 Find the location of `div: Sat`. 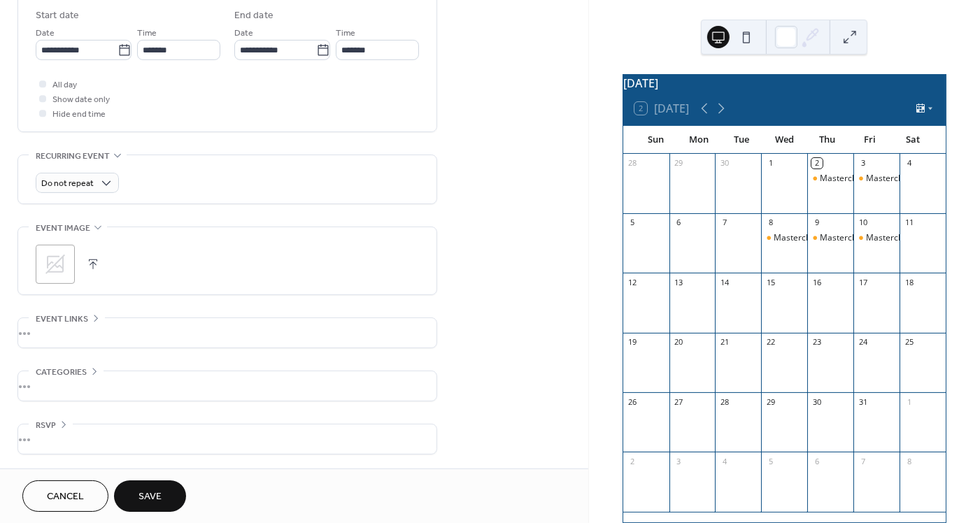

div: Sat is located at coordinates (913, 140).